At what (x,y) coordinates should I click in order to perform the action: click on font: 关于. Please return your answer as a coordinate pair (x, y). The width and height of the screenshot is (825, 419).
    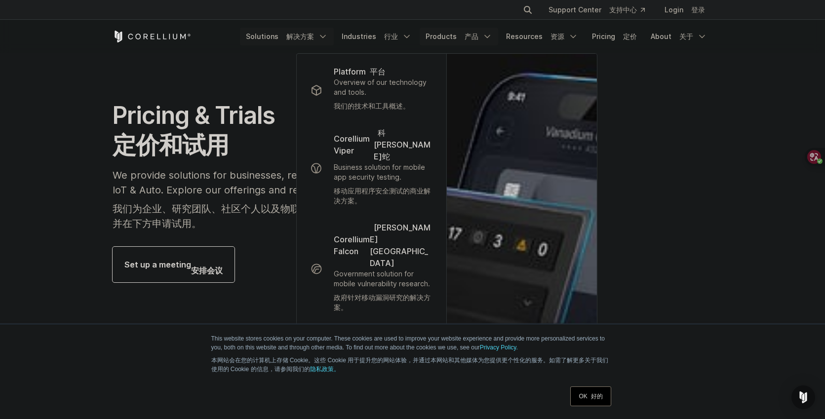
    Looking at the image, I should click on (687, 36).